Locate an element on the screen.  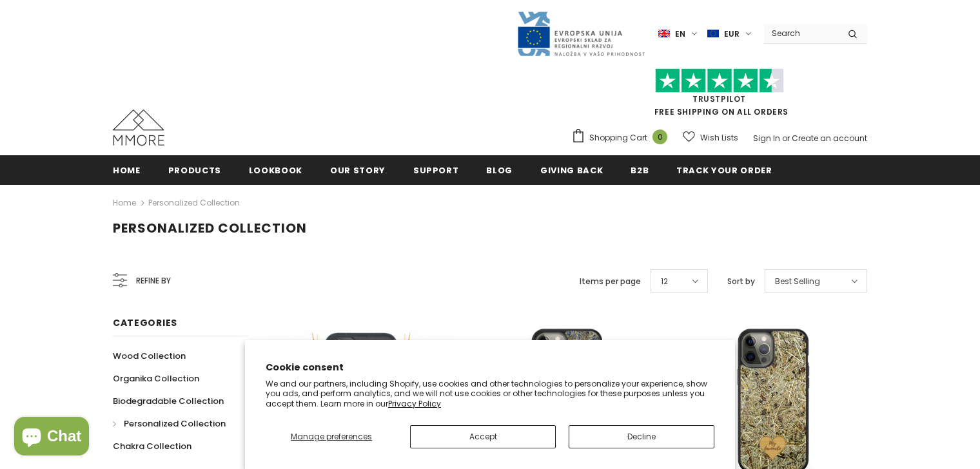
a: Biodegradable Collection is located at coordinates (168, 401).